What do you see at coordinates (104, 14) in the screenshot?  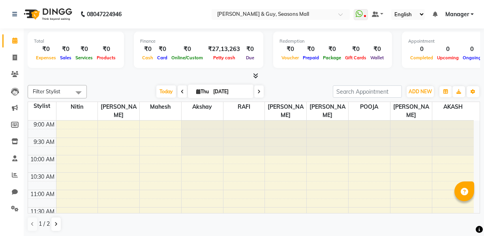 I see `b: 08047224946` at bounding box center [104, 14].